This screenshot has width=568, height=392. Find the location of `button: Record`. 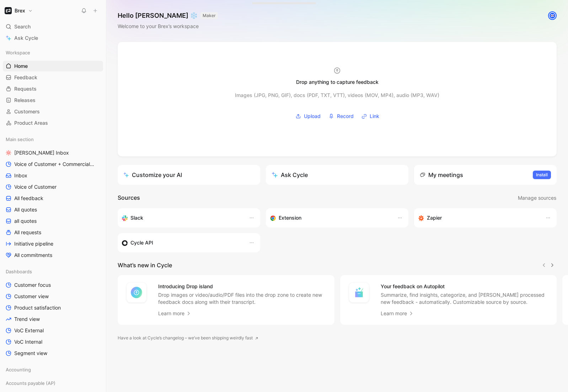

button: Record is located at coordinates (341, 116).